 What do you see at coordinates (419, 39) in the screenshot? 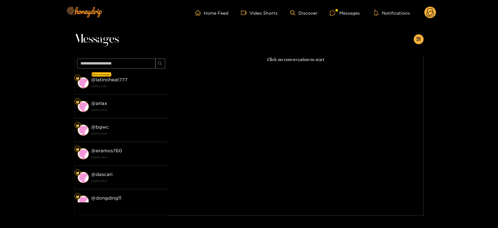
I see `span: appstore-add` at bounding box center [419, 39].